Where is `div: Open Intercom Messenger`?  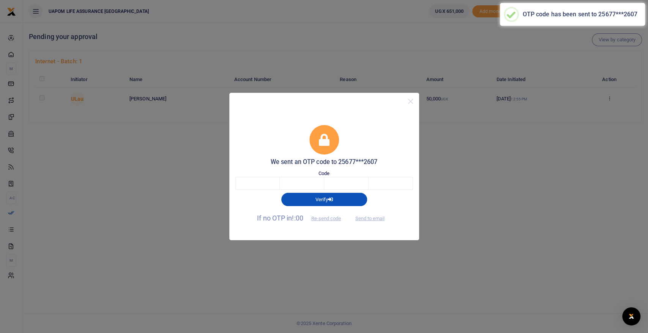
div: Open Intercom Messenger is located at coordinates (631, 317).